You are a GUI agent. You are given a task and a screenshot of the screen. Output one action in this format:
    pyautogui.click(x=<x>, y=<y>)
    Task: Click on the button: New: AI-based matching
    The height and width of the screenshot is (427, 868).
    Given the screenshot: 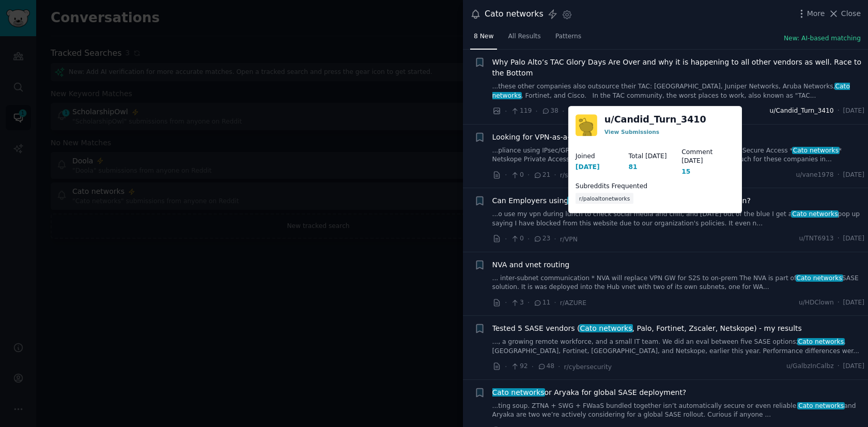 What is the action you would take?
    pyautogui.click(x=822, y=39)
    